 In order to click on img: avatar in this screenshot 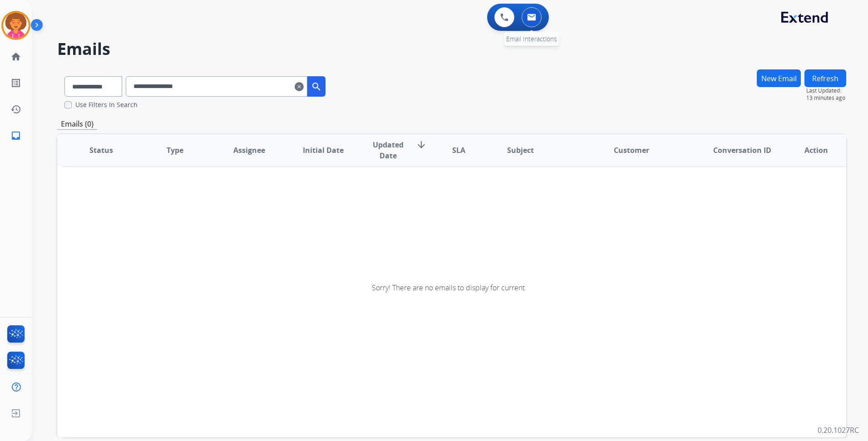, I will do `click(16, 26)`.